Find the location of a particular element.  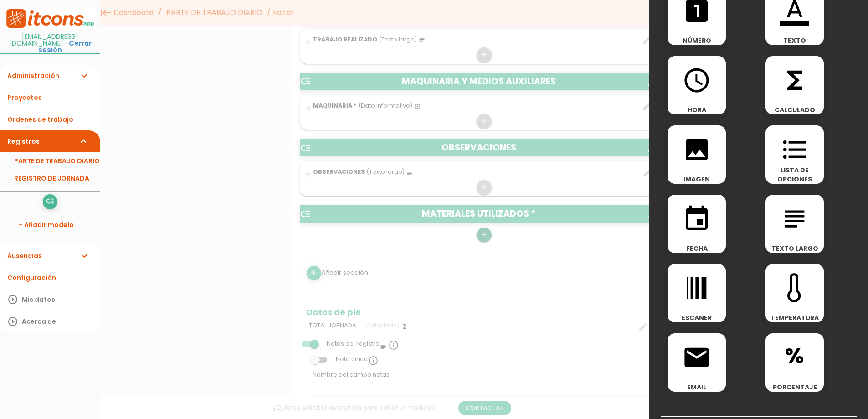

span: FECHA is located at coordinates (697, 249).